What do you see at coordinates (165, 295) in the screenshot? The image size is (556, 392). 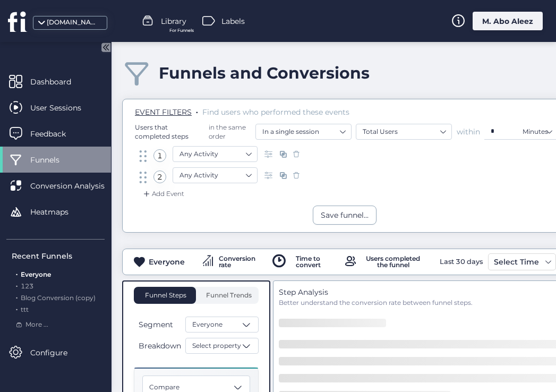 I see `span: Funnel Steps` at bounding box center [165, 295].